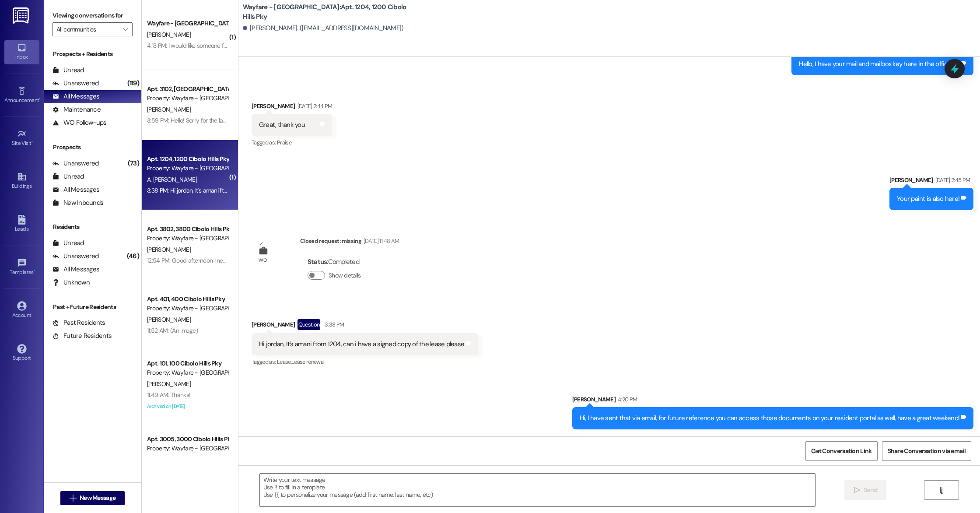 The height and width of the screenshot is (513, 980). I want to click on div: Future Residents, so click(81, 335).